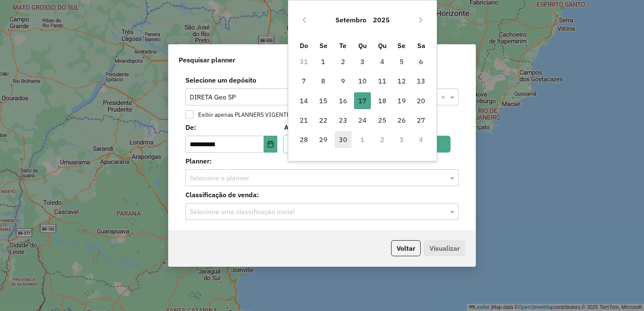  Describe the element at coordinates (421, 81) in the screenshot. I see `td: 13` at that location.